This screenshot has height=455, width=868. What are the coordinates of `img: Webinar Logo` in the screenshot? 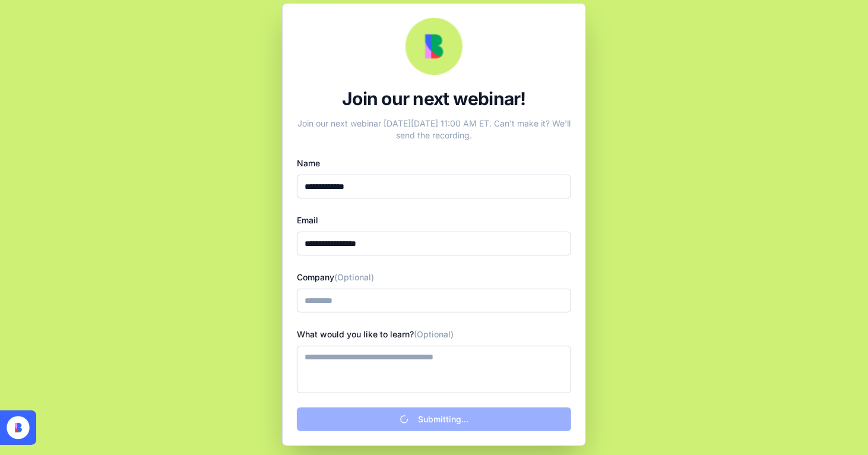 It's located at (434, 46).